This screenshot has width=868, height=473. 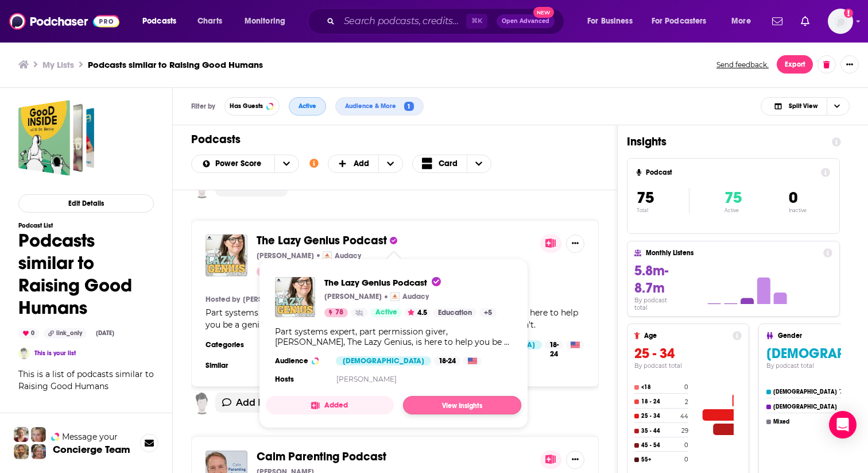 I want to click on span: Has Guests, so click(x=246, y=106).